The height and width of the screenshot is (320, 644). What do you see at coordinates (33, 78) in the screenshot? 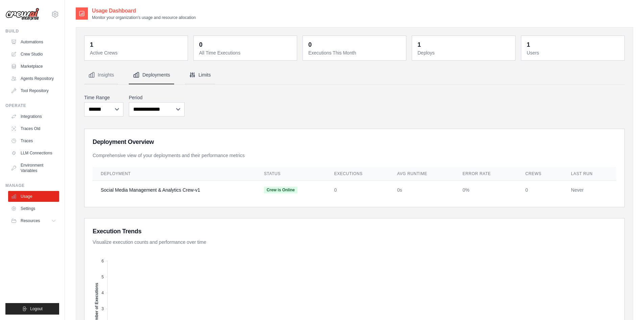
I see `a: Agents Repository` at bounding box center [33, 78].